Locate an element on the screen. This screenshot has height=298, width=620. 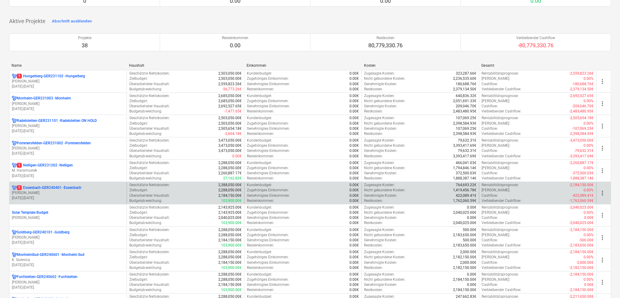
p: Goldberg-GER240101 - Goldberg is located at coordinates (43, 233).